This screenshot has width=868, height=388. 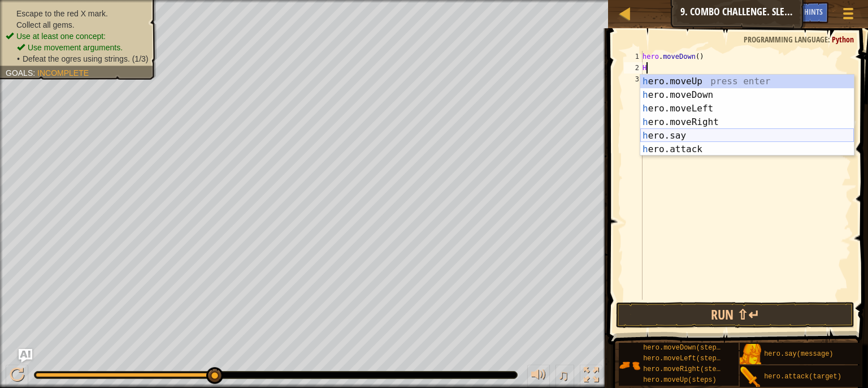 I want to click on div: 3, so click(x=633, y=79).